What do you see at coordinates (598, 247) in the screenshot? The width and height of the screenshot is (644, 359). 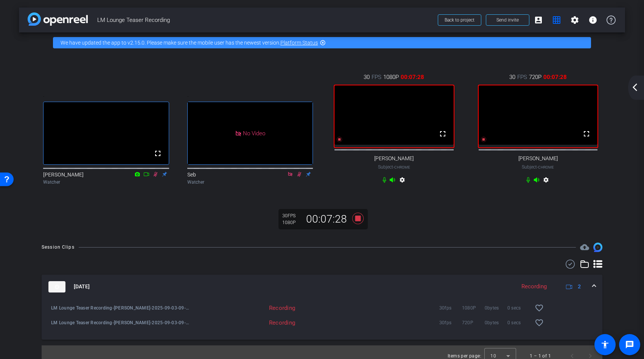 I see `img: Session clips` at bounding box center [598, 247].